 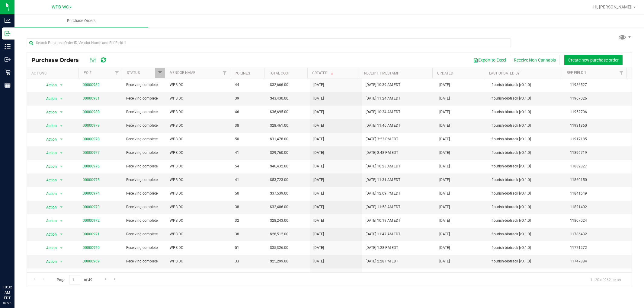 I want to click on a: 00000974, so click(x=91, y=193).